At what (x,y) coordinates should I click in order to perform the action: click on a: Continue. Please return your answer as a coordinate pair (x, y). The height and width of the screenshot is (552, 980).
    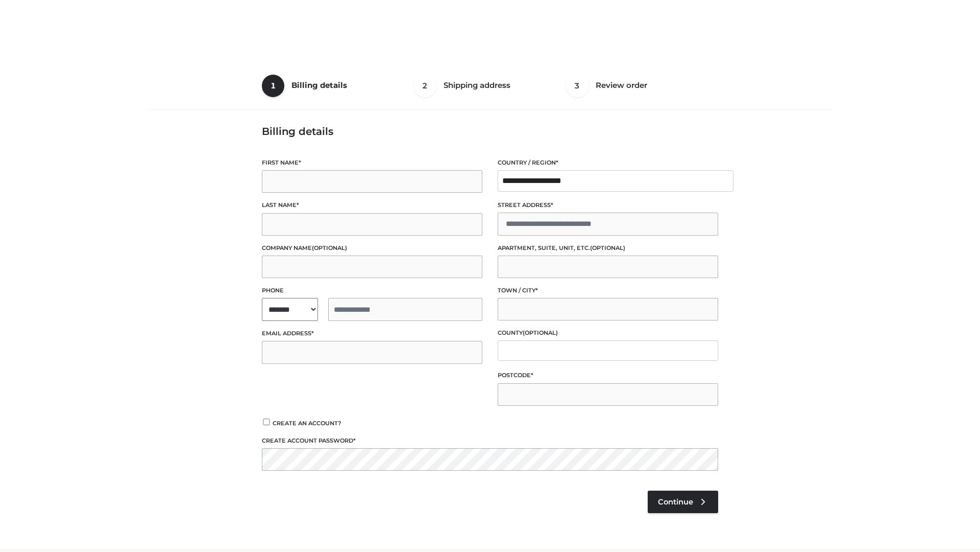
    Looking at the image, I should click on (684, 502).